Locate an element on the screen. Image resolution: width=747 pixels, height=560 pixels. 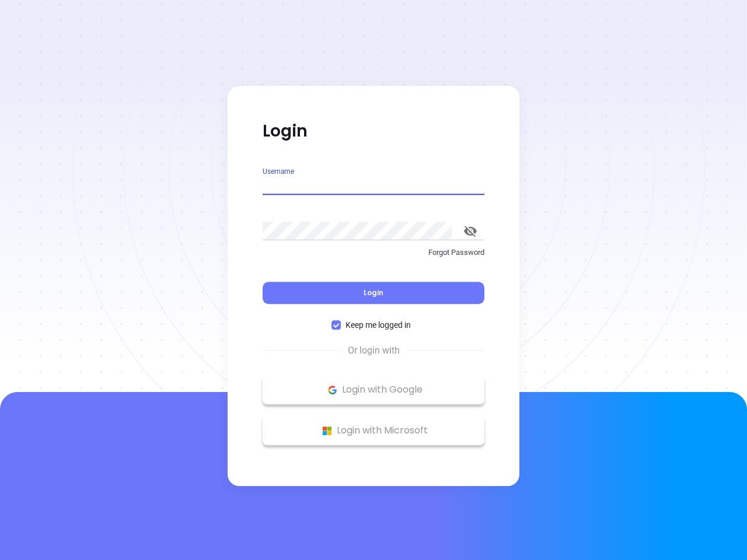
button: Login is located at coordinates (374, 293).